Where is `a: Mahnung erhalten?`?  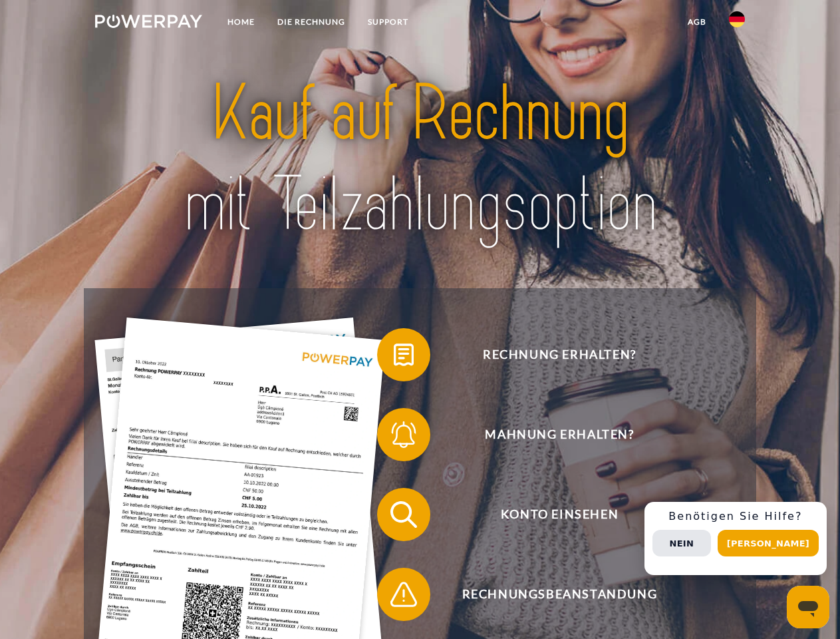
a: Mahnung erhalten? is located at coordinates (550, 435).